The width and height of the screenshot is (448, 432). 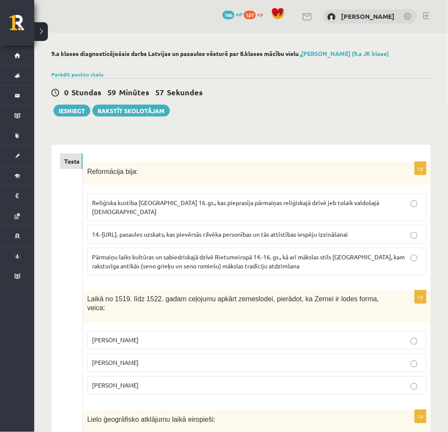 What do you see at coordinates (112, 172) in the screenshot?
I see `span: Reformācija bija` at bounding box center [112, 172].